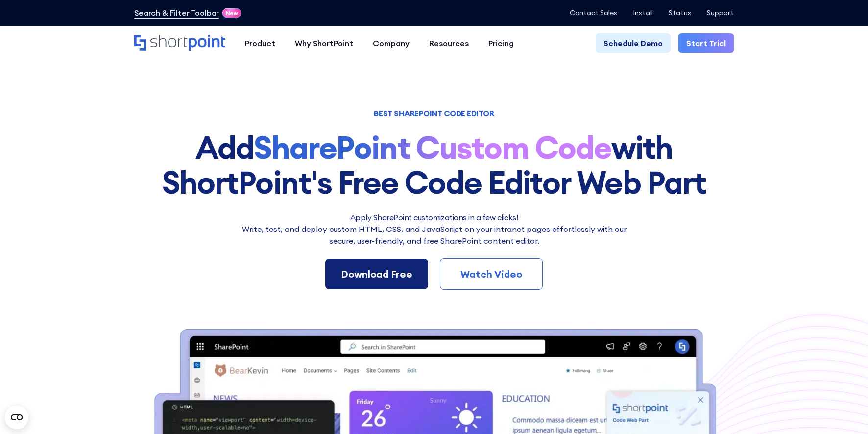 The image size is (868, 434). What do you see at coordinates (176, 13) in the screenshot?
I see `a: Search & Filter Toolbar` at bounding box center [176, 13].